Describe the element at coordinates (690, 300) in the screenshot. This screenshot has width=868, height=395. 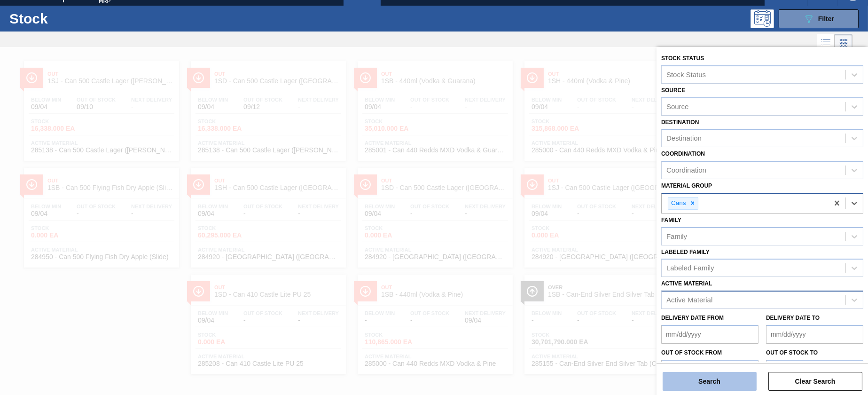
I see `div: Active Material` at that location.